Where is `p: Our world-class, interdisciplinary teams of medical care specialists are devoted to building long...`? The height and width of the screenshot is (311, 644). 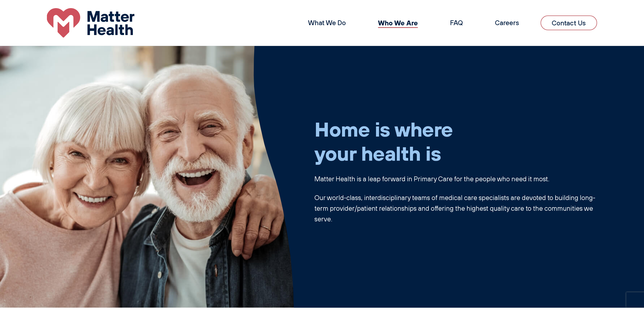 p: Our world-class, interdisciplinary teams of medical care specialists are devoted to building long... is located at coordinates (462, 208).